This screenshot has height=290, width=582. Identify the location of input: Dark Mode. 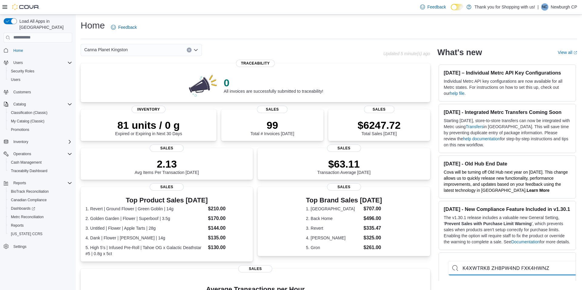
(457, 7).